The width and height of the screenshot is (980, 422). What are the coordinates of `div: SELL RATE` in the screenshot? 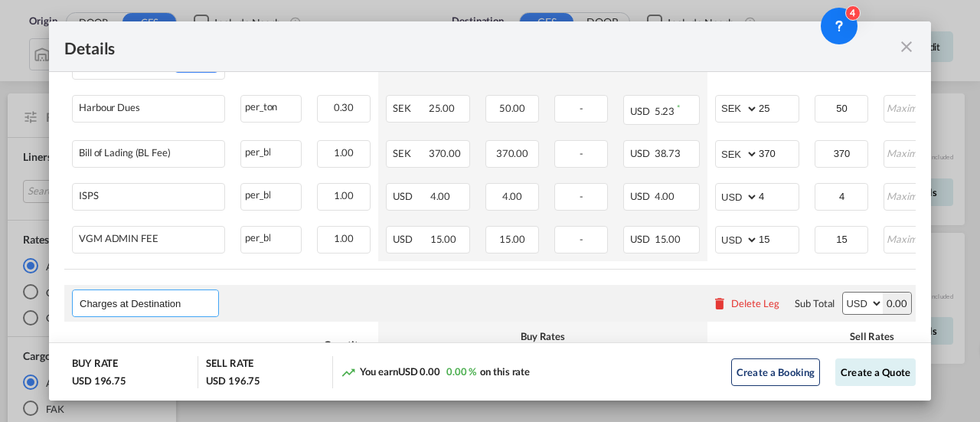 It's located at (229, 364).